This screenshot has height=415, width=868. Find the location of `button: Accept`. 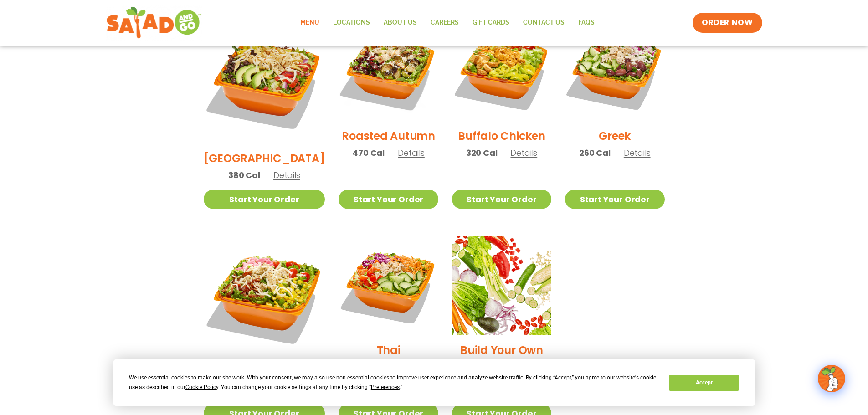

button: Accept is located at coordinates (704, 383).